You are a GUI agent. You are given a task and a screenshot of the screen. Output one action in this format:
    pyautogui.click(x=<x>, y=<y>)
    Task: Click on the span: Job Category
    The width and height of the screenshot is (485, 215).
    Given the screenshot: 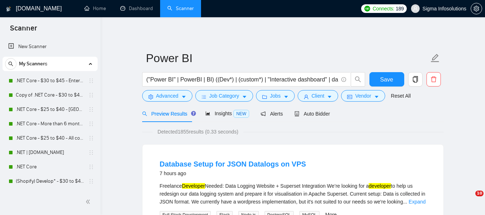 What is the action you would take?
    pyautogui.click(x=224, y=96)
    